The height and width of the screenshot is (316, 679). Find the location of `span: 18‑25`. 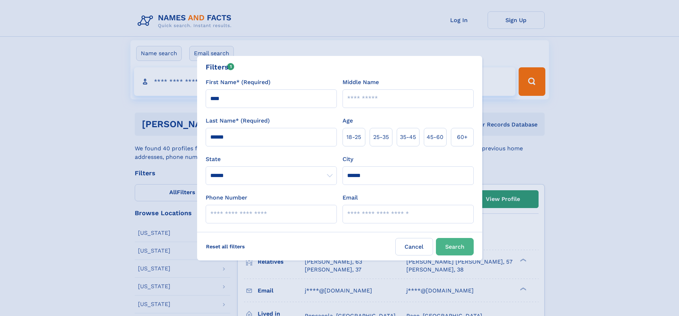

span: 18‑25 is located at coordinates (354, 137).